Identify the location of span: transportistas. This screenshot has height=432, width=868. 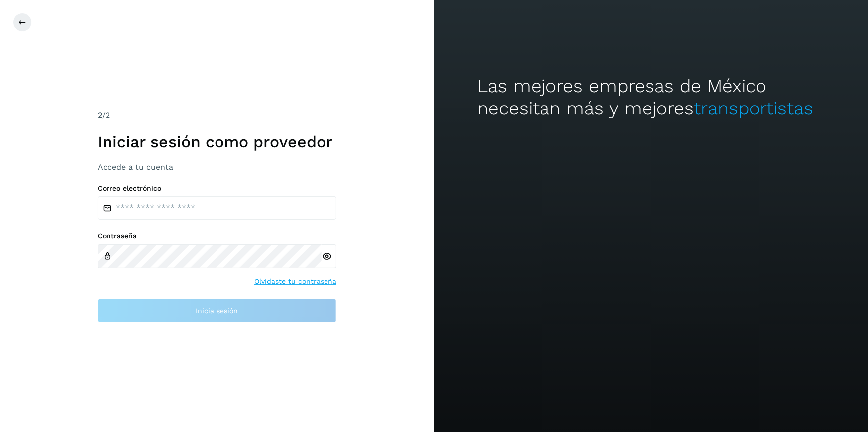
(753, 108).